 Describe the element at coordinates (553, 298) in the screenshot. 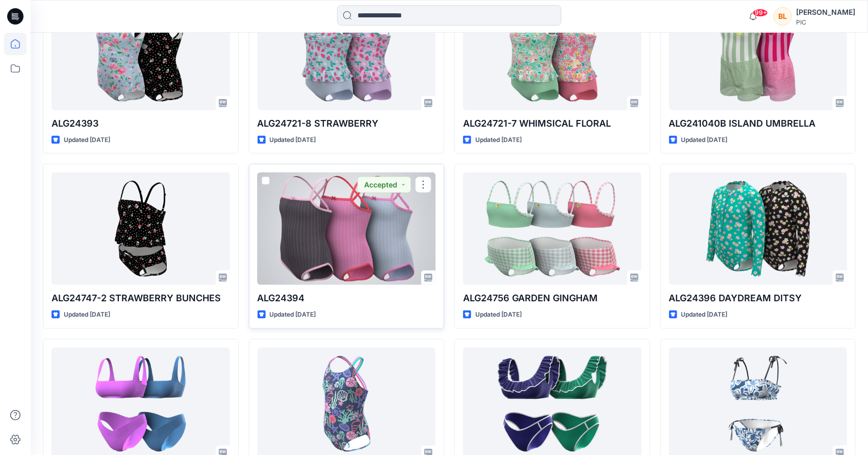

I see `p: ALG24756 GARDEN GINGHAM` at that location.